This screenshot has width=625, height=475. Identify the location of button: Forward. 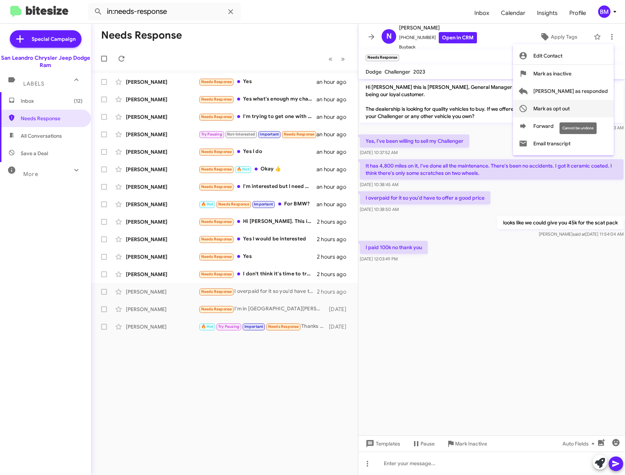
(563, 126).